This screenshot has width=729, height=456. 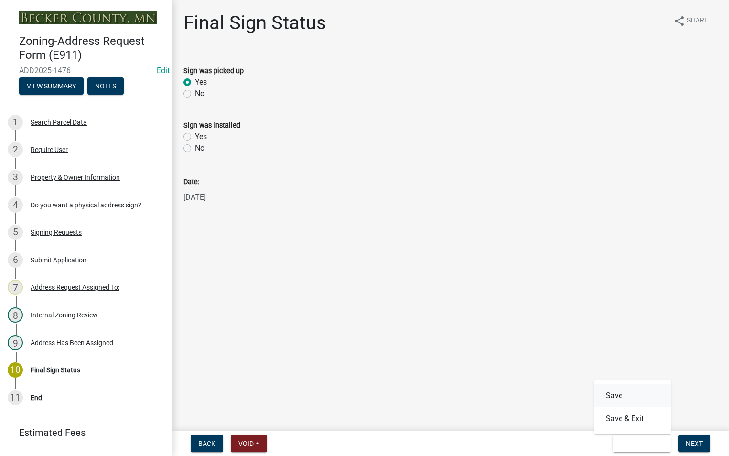 I want to click on div: 11, so click(x=15, y=398).